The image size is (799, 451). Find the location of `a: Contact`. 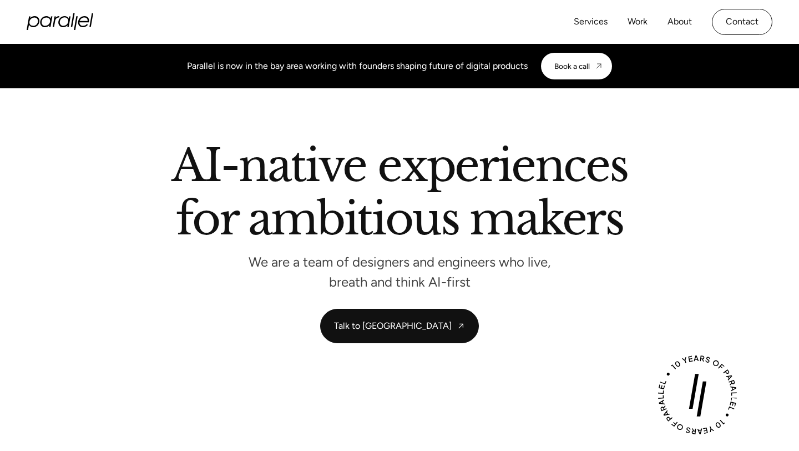

a: Contact is located at coordinates (742, 22).